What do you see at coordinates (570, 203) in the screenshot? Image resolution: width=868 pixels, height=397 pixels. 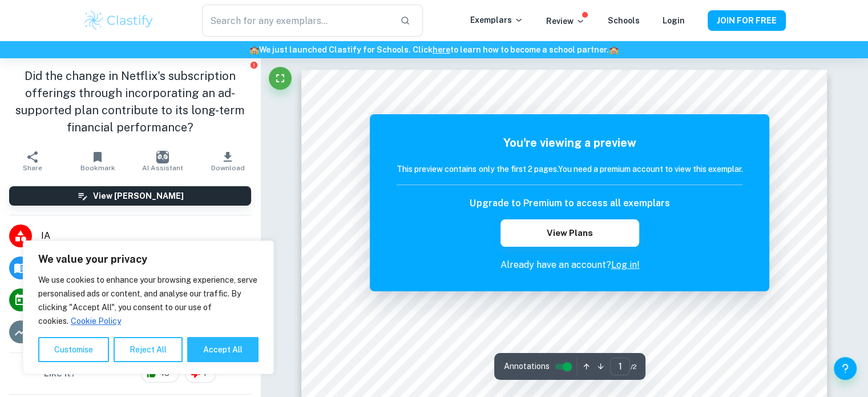 I see `h6: Upgrade to Premium to access all exemplars` at bounding box center [570, 203].